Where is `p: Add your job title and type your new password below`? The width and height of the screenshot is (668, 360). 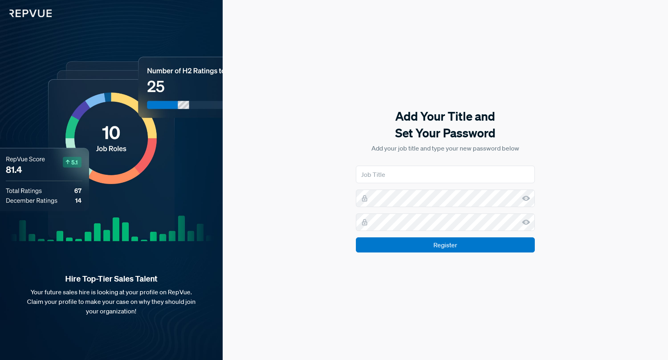
p: Add your job title and type your new password below is located at coordinates (446, 148).